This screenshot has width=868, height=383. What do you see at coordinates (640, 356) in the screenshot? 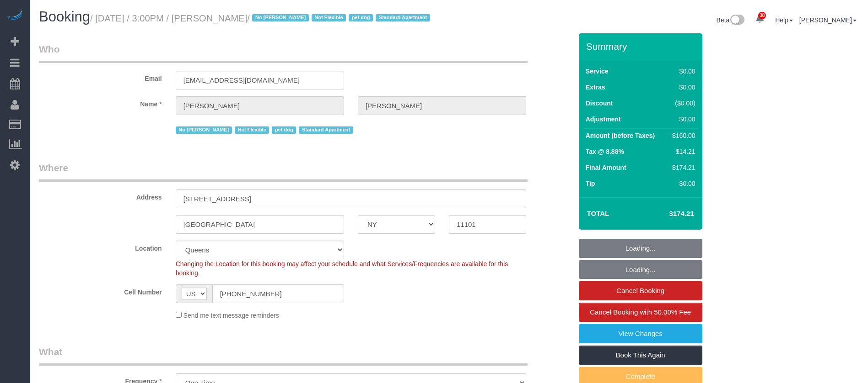
I see `a: Book This Again` at bounding box center [640, 356].